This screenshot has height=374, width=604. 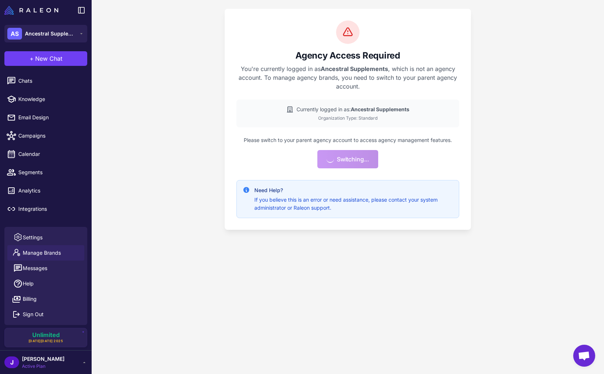 What do you see at coordinates (33, 315) in the screenshot?
I see `span: Sign Out` at bounding box center [33, 315].